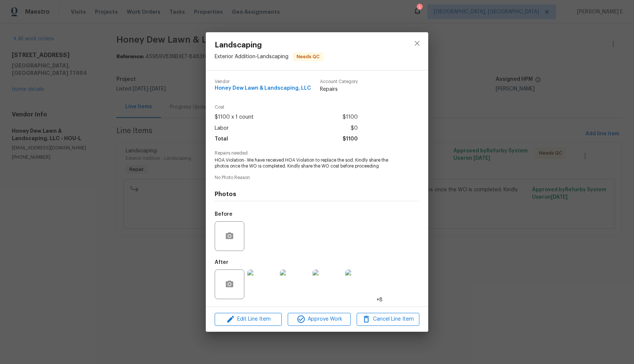 The width and height of the screenshot is (634, 364). What do you see at coordinates (317, 153) in the screenshot?
I see `span: Repairs needed` at bounding box center [317, 153].